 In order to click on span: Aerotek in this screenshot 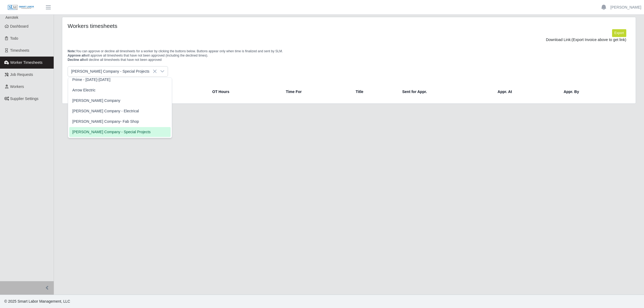, I will do `click(12, 17)`.